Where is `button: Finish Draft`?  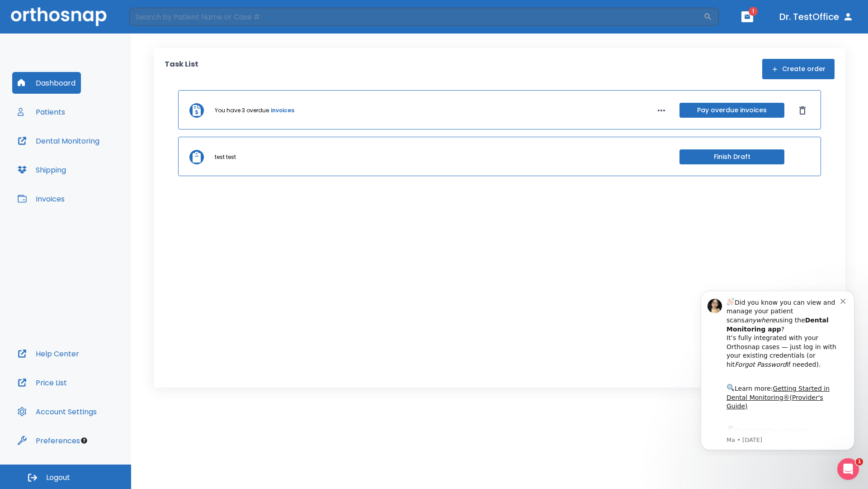
button: Finish Draft is located at coordinates (732, 156).